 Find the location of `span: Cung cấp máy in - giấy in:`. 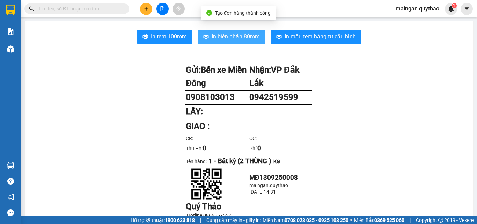

span: Cung cấp máy in - giấy in: is located at coordinates (234, 220).